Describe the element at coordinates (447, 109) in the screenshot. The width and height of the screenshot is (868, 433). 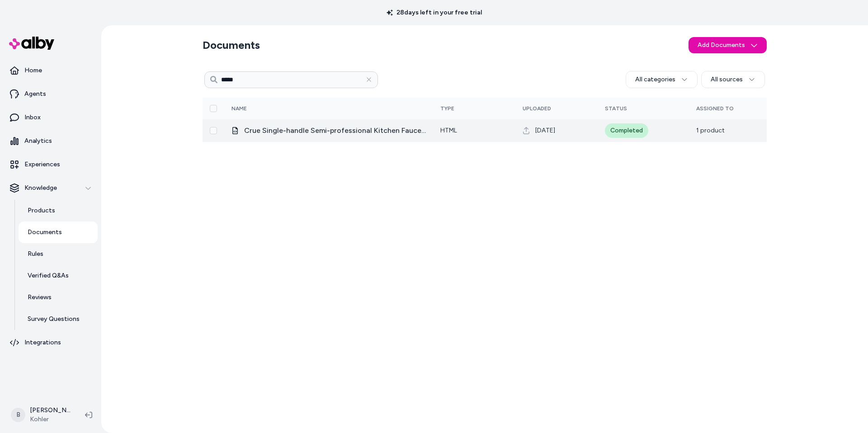
I see `span: Type` at that location.